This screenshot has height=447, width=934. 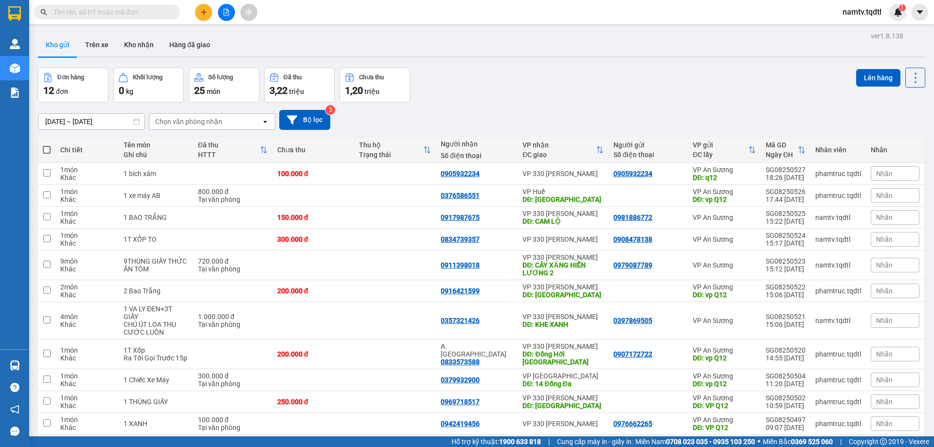 What do you see at coordinates (460, 424) in the screenshot?
I see `div: 0942419456` at bounding box center [460, 424].